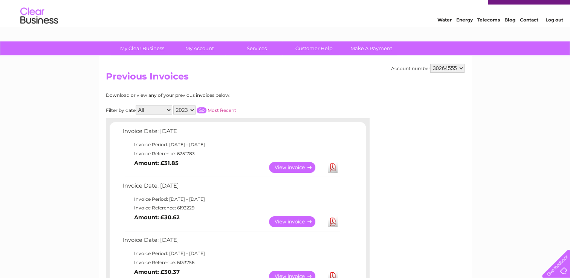  I want to click on b: Amount: £31.85, so click(156, 163).